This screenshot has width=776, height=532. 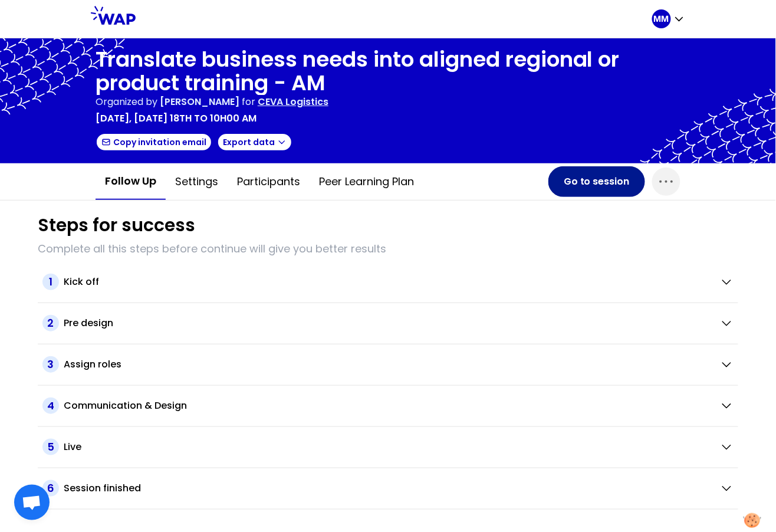 What do you see at coordinates (388, 282) in the screenshot?
I see `button: 1Kick off` at bounding box center [388, 282].